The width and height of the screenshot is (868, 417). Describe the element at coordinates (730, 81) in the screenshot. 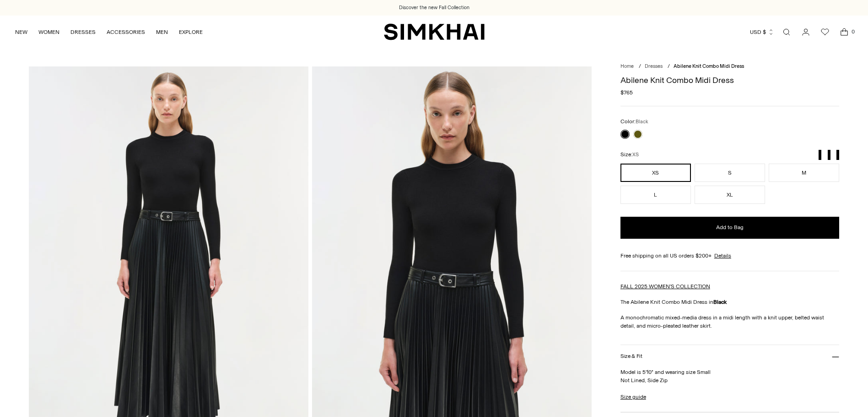

I see `h1: Abilene Knit Combo Midi Dress` at that location.